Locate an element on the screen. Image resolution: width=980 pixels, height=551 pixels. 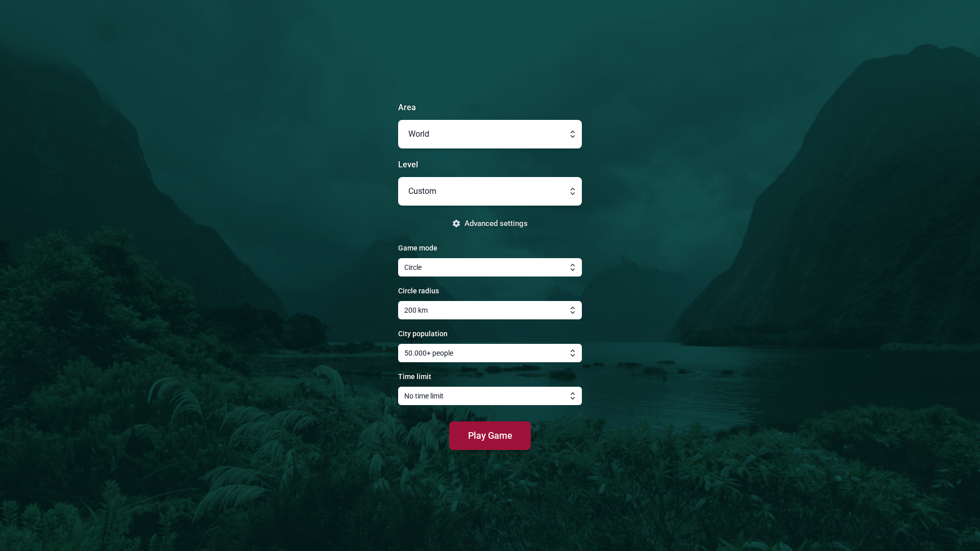
label: Level is located at coordinates (490, 165).